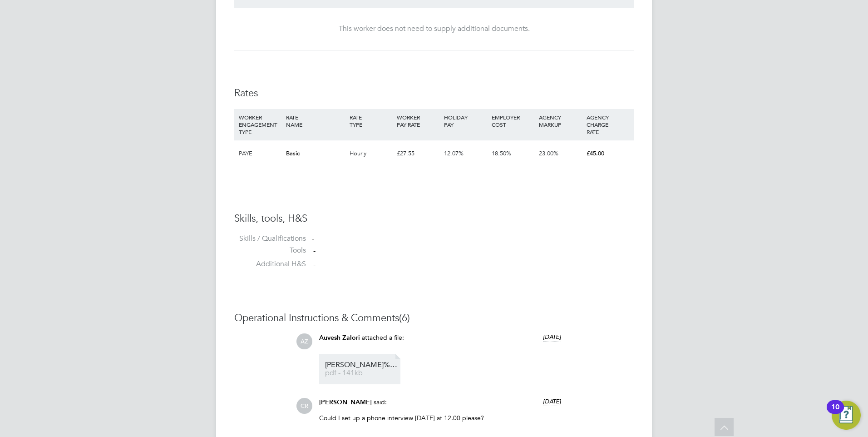 The image size is (868, 437). Describe the element at coordinates (304, 340) in the screenshot. I see `span: AZ` at that location.